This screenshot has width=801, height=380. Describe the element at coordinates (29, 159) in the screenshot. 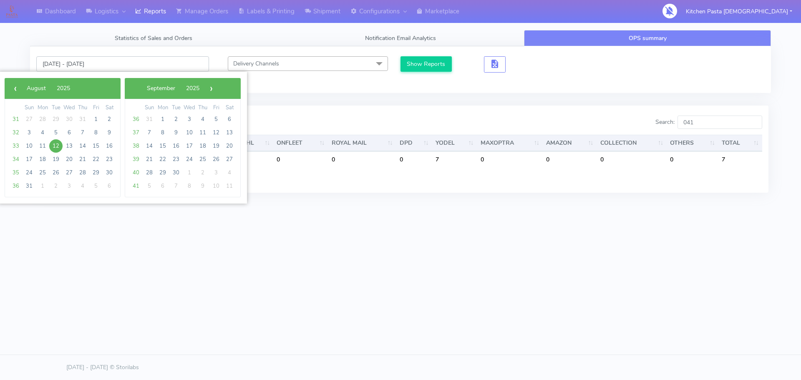

I see `span: 17` at that location.